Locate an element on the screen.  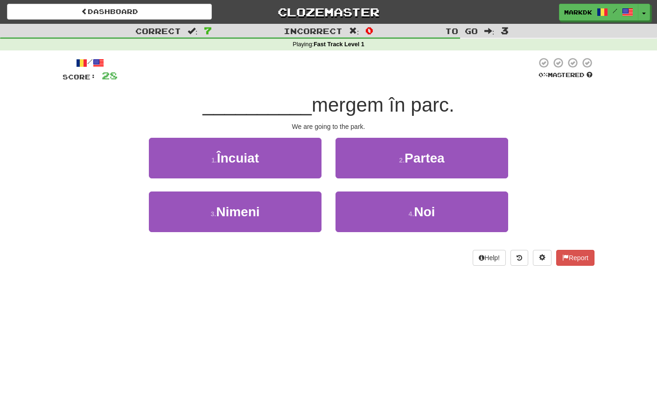
a: Clozemaster is located at coordinates (328, 12).